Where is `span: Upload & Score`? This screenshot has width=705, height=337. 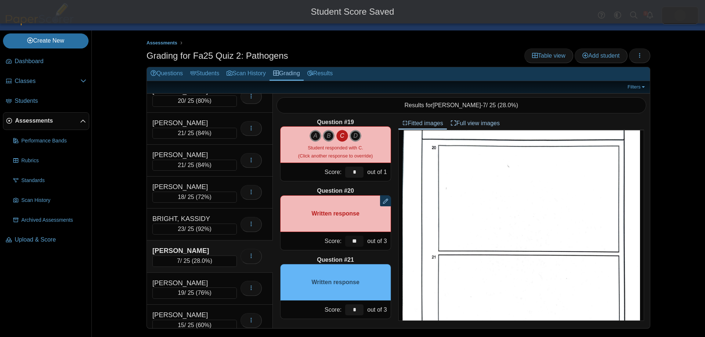 span: Upload & Score is located at coordinates (50, 240).